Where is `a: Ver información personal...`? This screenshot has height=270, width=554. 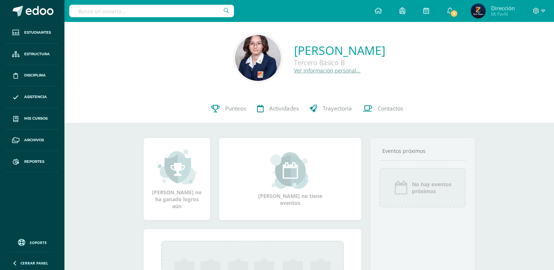
a: Ver información personal... is located at coordinates (327, 70).